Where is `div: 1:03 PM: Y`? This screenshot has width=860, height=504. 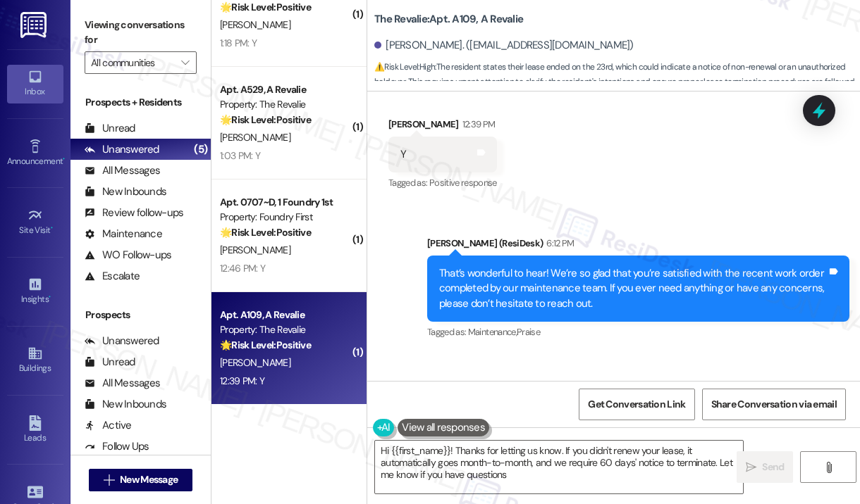
div: 1:03 PM: Y is located at coordinates (240, 156).